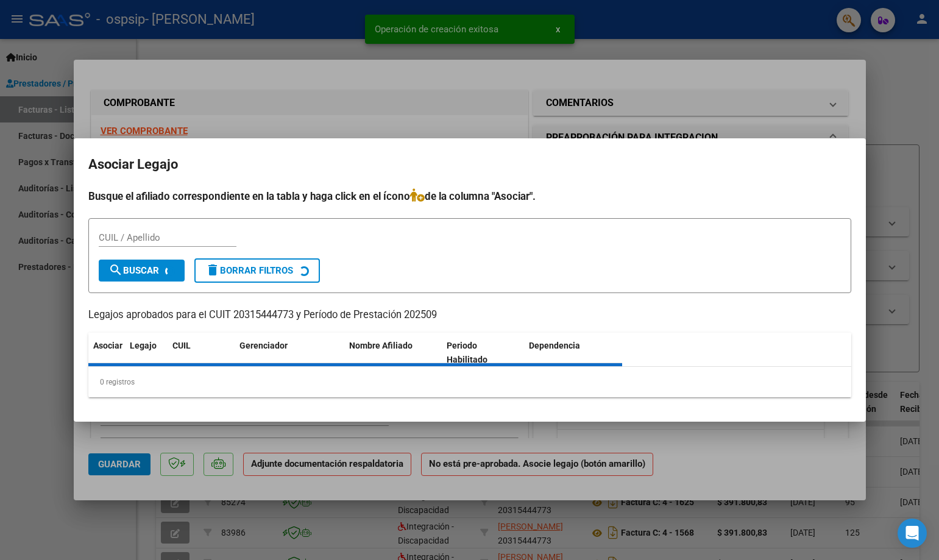  Describe the element at coordinates (912, 533) in the screenshot. I see `div: Open Intercom Messenger` at that location.